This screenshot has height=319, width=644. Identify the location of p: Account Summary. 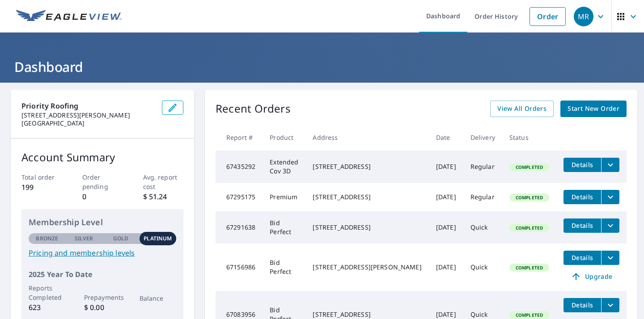
(102, 157).